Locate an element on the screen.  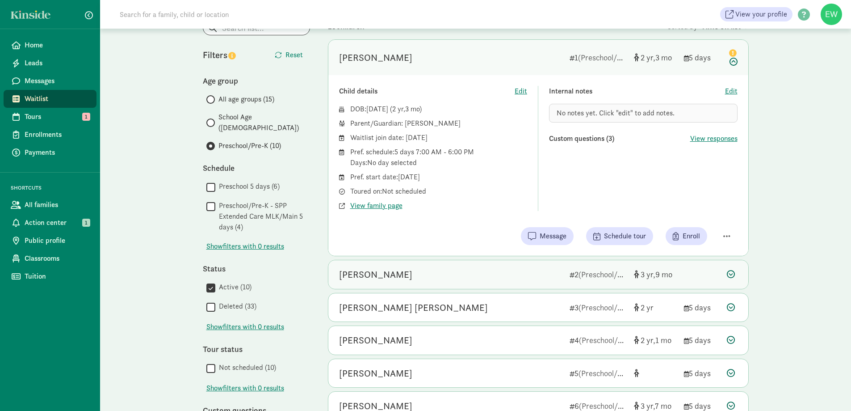
button: Message is located at coordinates (547, 236).